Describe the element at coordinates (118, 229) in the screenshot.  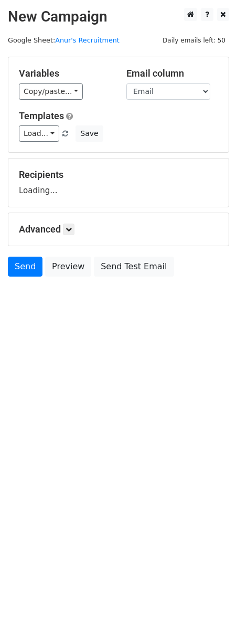
I see `h5: Advanced` at that location.